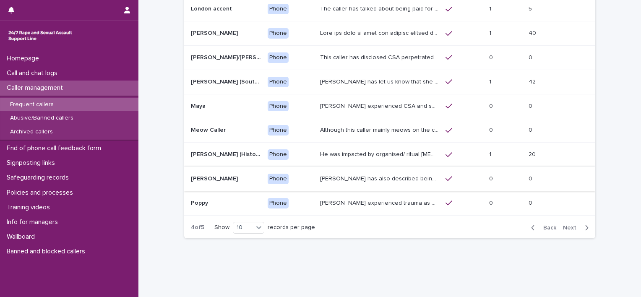  I want to click on p: End of phone call feedback form, so click(55, 148).